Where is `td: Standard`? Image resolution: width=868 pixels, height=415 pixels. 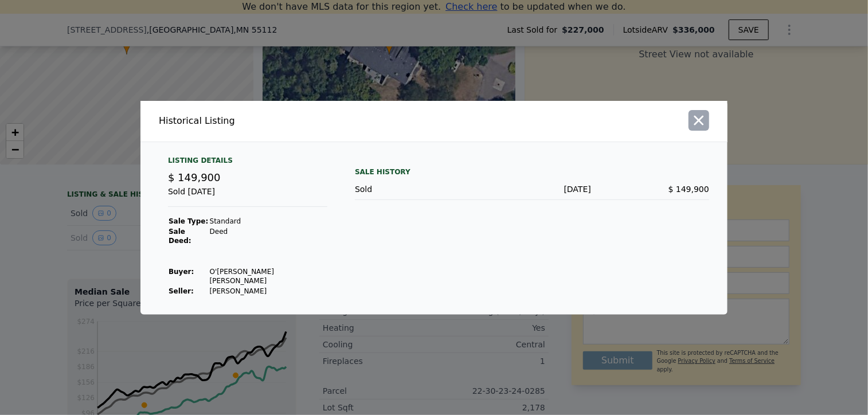
td: Standard is located at coordinates (268, 221).